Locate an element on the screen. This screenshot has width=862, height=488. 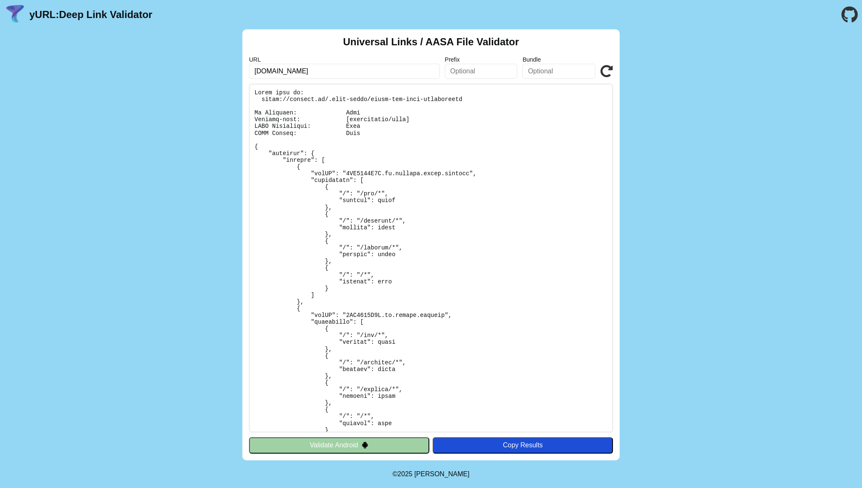
img: droidIcon.svg is located at coordinates (365, 445).